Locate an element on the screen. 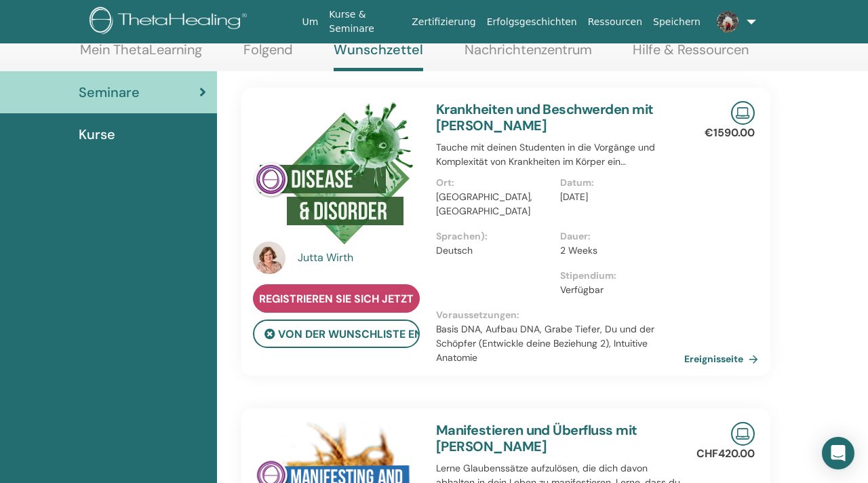  button: von der Wunschliste entfernen is located at coordinates (337, 334).